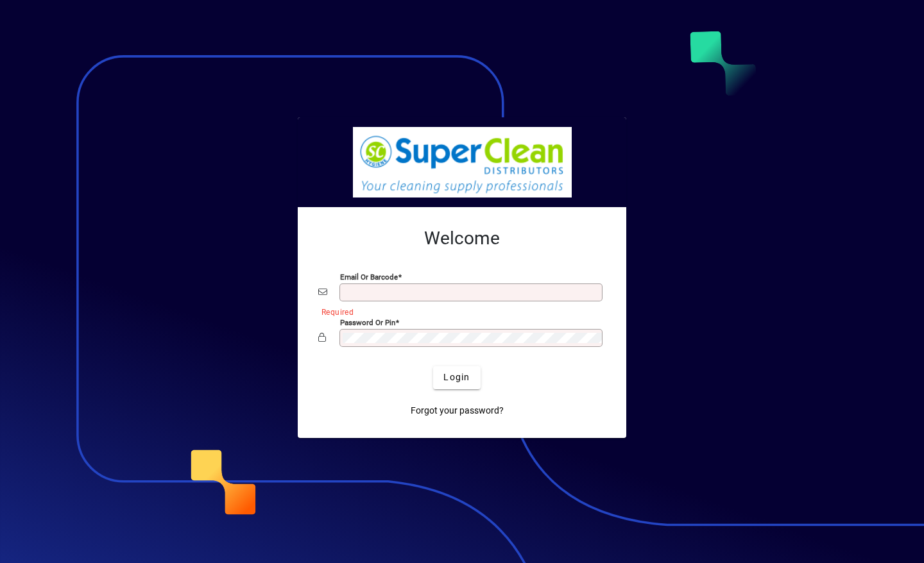 This screenshot has height=563, width=924. Describe the element at coordinates (368, 322) in the screenshot. I see `mat-label: Password or Pin` at that location.